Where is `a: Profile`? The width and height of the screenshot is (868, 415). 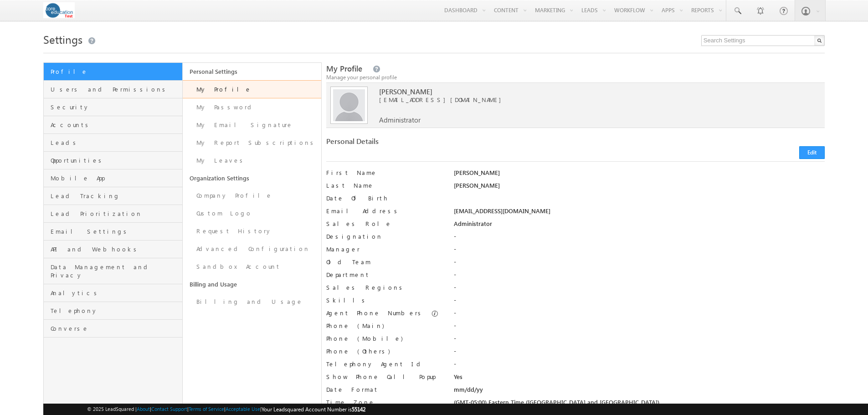 a: Profile is located at coordinates (113, 71).